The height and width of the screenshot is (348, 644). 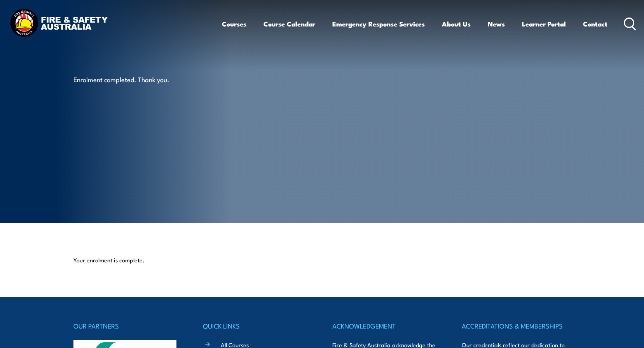 What do you see at coordinates (379, 24) in the screenshot?
I see `a: Emergency Response Services` at bounding box center [379, 24].